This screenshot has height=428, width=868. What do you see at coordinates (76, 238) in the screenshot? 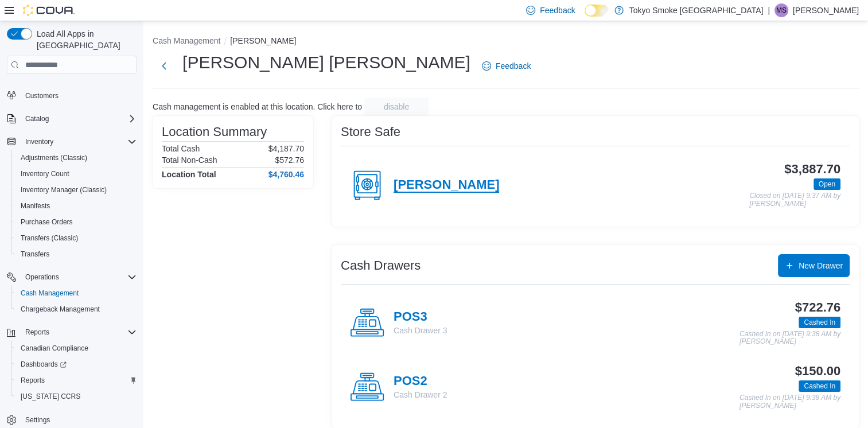
I see `button: Transfers (Classic)` at bounding box center [76, 238].